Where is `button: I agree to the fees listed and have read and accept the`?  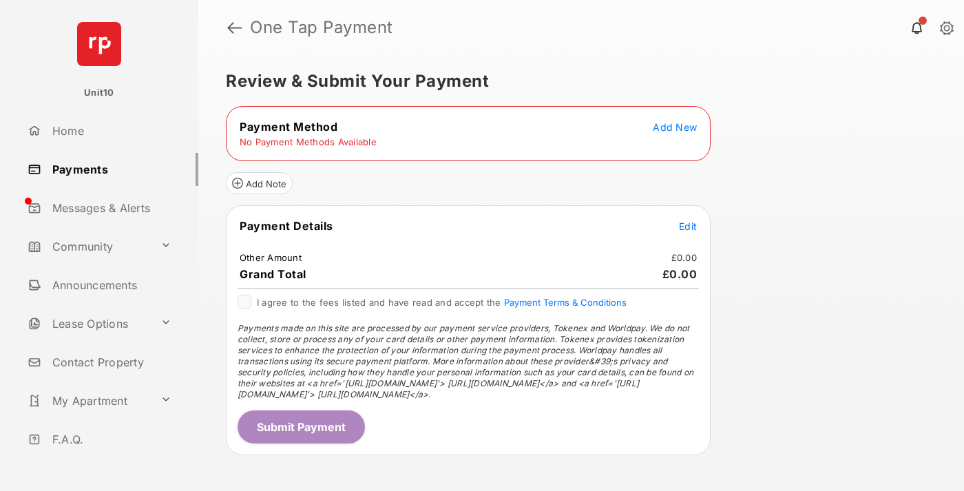 button: I agree to the fees listed and have read and accept the is located at coordinates (565, 302).